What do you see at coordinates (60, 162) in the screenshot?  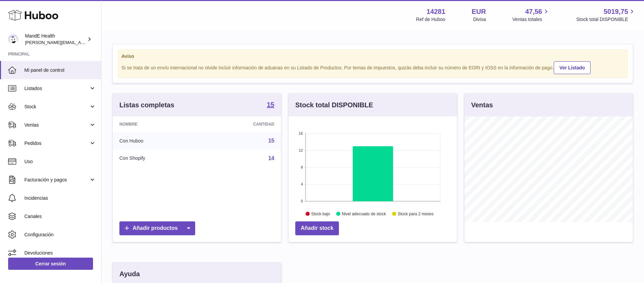 I see `span: Uso` at bounding box center [60, 162].